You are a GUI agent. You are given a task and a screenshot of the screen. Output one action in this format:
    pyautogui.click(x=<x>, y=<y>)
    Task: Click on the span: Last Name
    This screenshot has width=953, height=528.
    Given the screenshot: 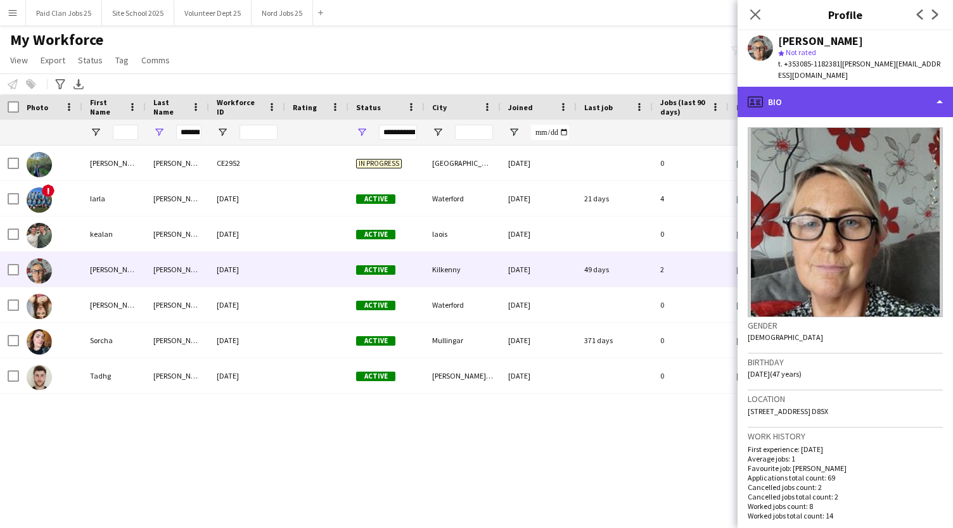 What is the action you would take?
    pyautogui.click(x=170, y=107)
    